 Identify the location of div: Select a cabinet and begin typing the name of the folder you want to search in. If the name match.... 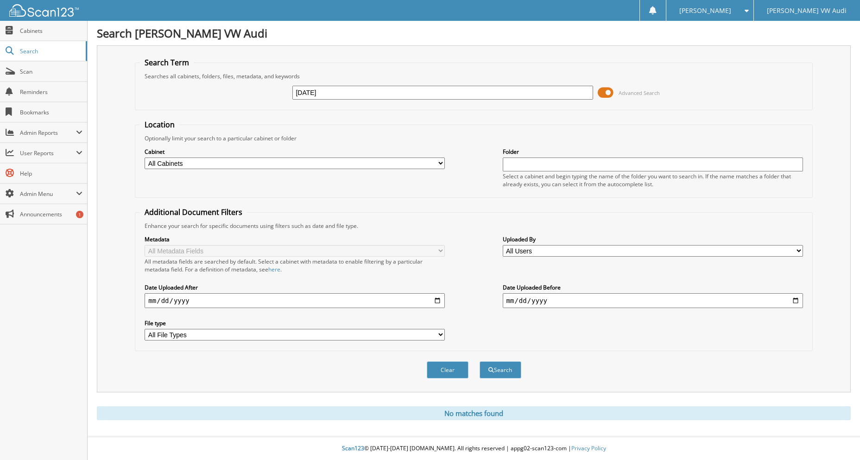
(653, 180).